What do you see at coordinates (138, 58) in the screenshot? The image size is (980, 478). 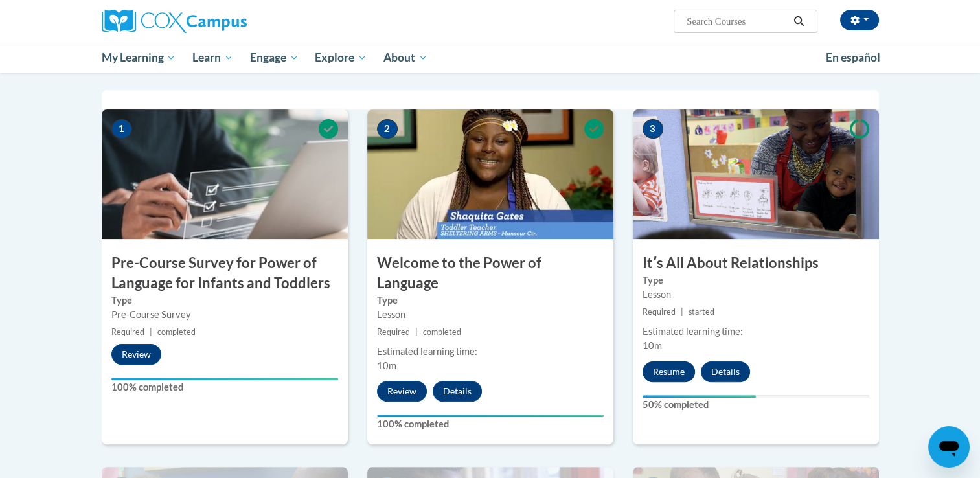 I see `a: My Learning` at bounding box center [138, 58].